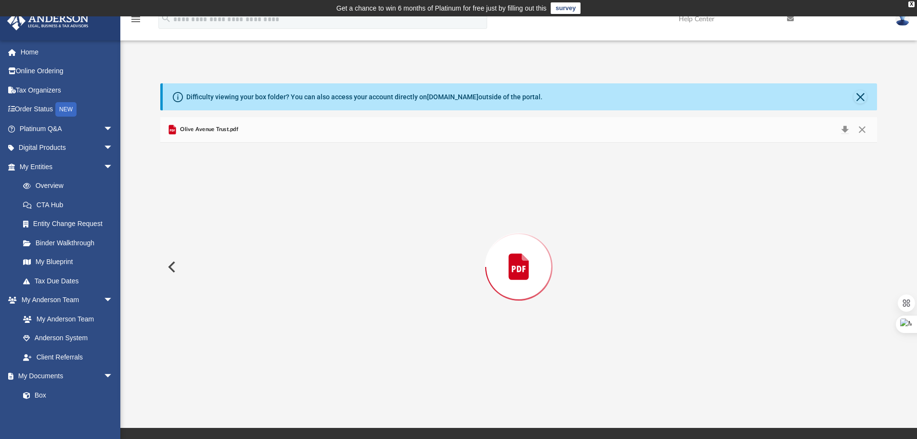 This screenshot has width=917, height=439. I want to click on a: My Entitiesarrow_drop_down, so click(67, 167).